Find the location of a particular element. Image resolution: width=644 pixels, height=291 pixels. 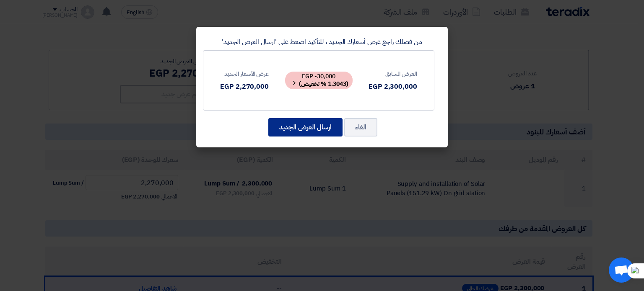

div: 2,300,000 EGP is located at coordinates (392, 86).